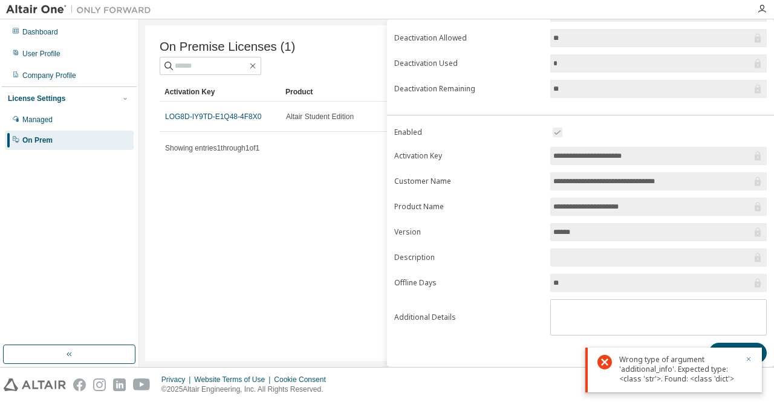  I want to click on div: License Settings, so click(36, 99).